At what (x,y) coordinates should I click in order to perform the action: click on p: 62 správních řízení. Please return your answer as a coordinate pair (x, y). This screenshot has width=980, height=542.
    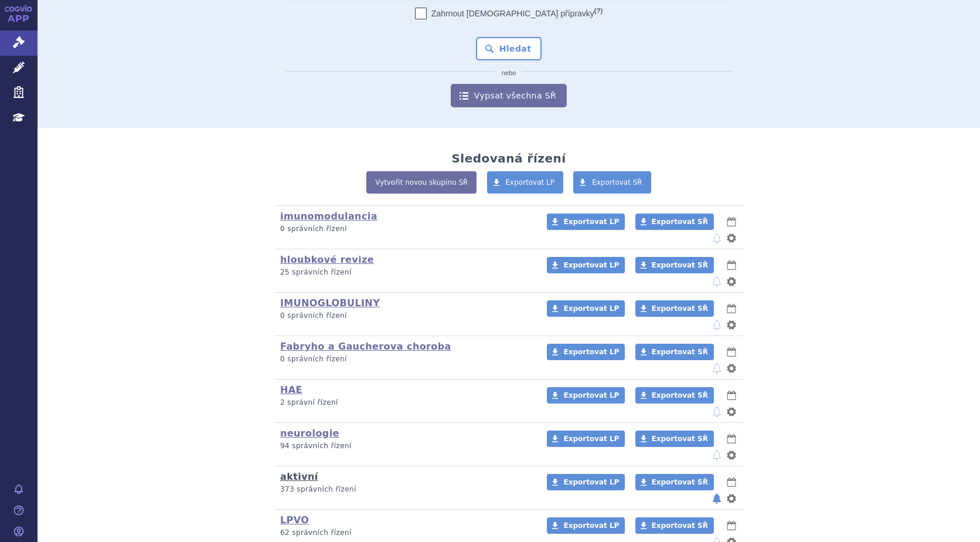
    Looking at the image, I should click on (406, 532).